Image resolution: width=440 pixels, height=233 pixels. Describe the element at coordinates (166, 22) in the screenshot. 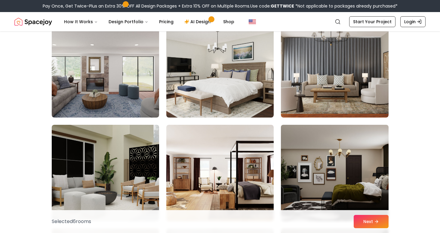

I see `a: Pricing` at that location.